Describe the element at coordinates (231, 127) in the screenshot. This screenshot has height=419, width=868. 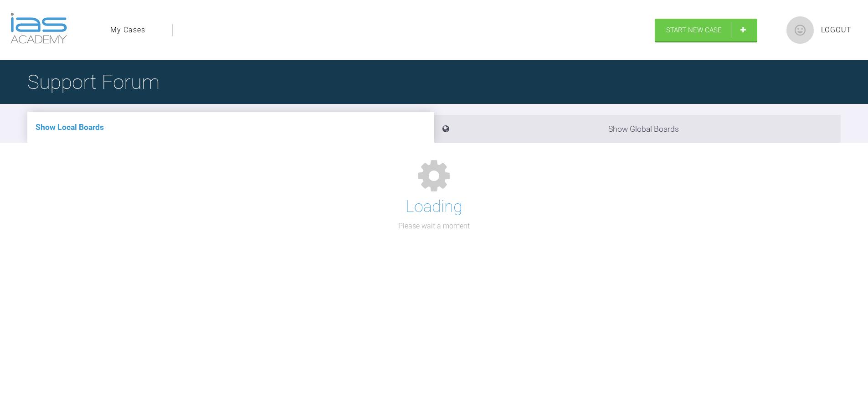
I see `li: Show Local Boards` at that location.